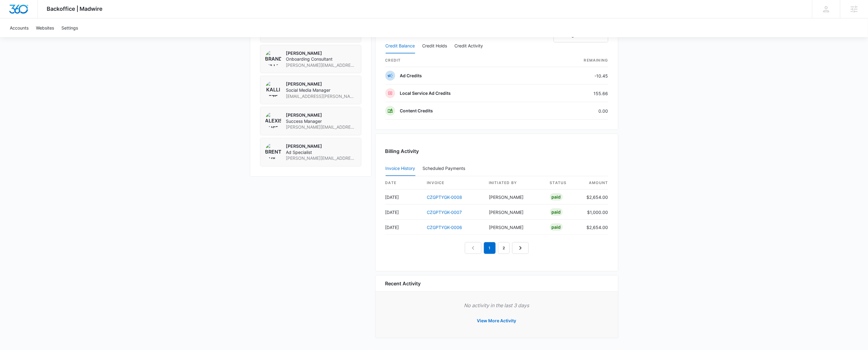 This screenshot has height=350, width=868. I want to click on td: -10.45, so click(576, 76).